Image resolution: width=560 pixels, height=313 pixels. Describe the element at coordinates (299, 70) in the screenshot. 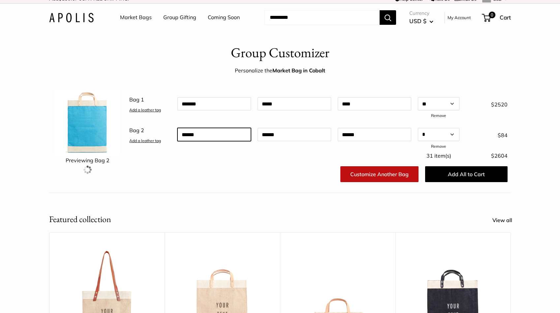

I see `strong: Market Bag in Cobalt` at that location.